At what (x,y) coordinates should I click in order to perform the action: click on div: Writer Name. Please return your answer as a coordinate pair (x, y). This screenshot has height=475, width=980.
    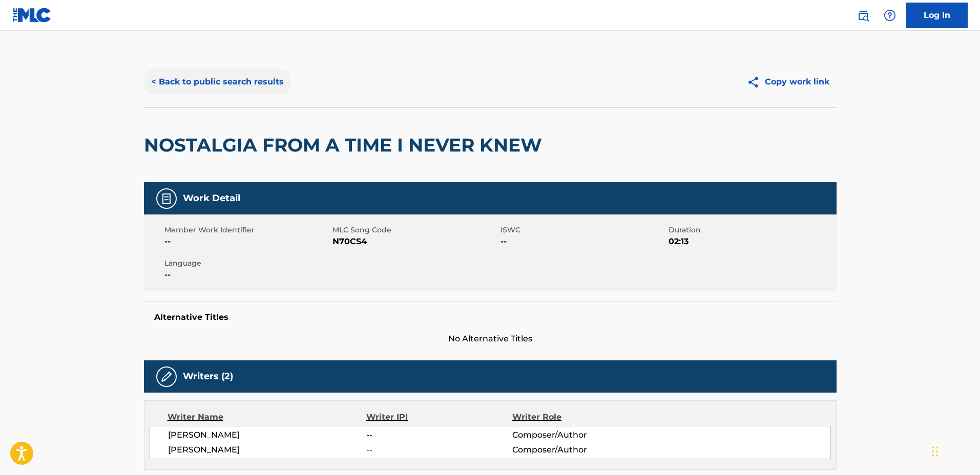
    Looking at the image, I should click on (267, 417).